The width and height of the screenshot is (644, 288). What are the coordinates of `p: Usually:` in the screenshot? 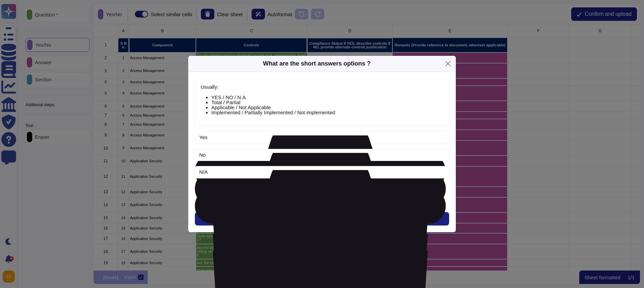 It's located at (322, 87).